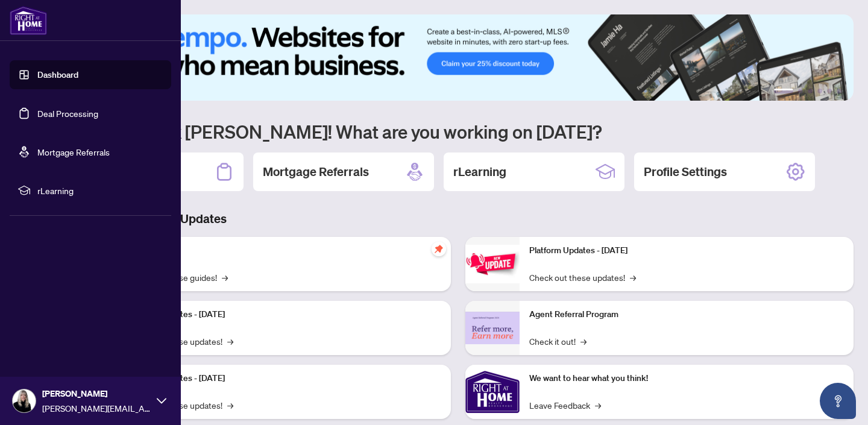  I want to click on p: We want to hear what you think!, so click(687, 379).